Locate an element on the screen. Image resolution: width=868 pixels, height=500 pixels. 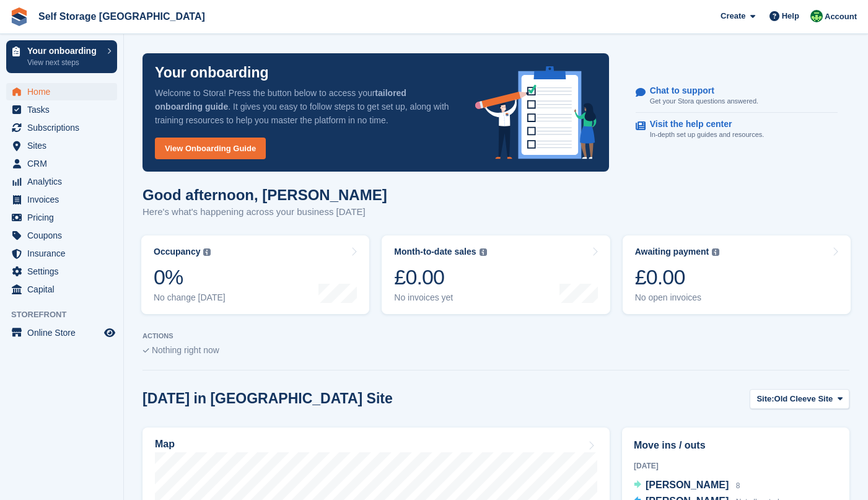
span: Create is located at coordinates (733, 16).